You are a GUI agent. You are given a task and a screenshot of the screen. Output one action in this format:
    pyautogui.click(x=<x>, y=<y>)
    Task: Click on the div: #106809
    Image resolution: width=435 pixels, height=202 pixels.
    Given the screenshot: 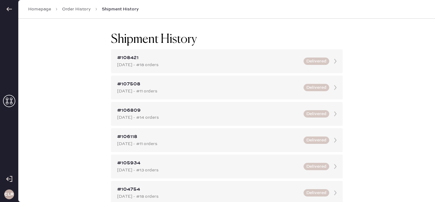 What is the action you would take?
    pyautogui.click(x=209, y=110)
    